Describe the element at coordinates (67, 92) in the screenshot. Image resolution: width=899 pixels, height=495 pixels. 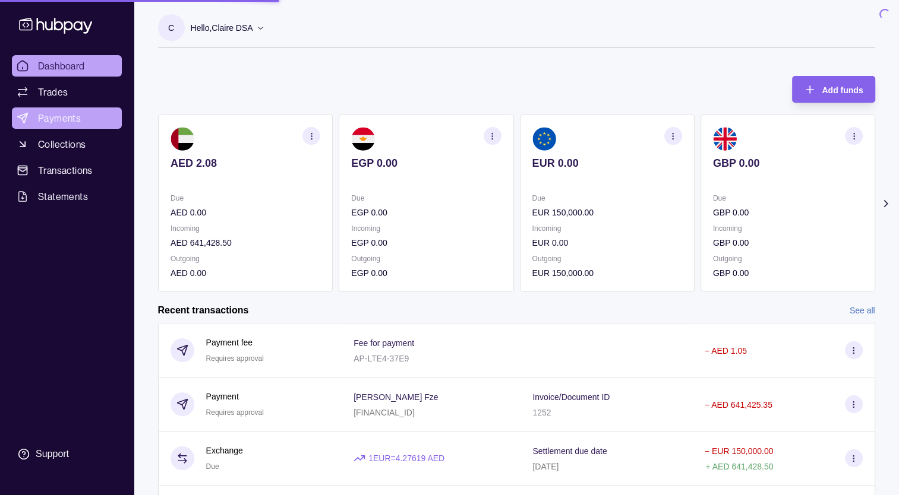
I see `a: Trades` at that location.